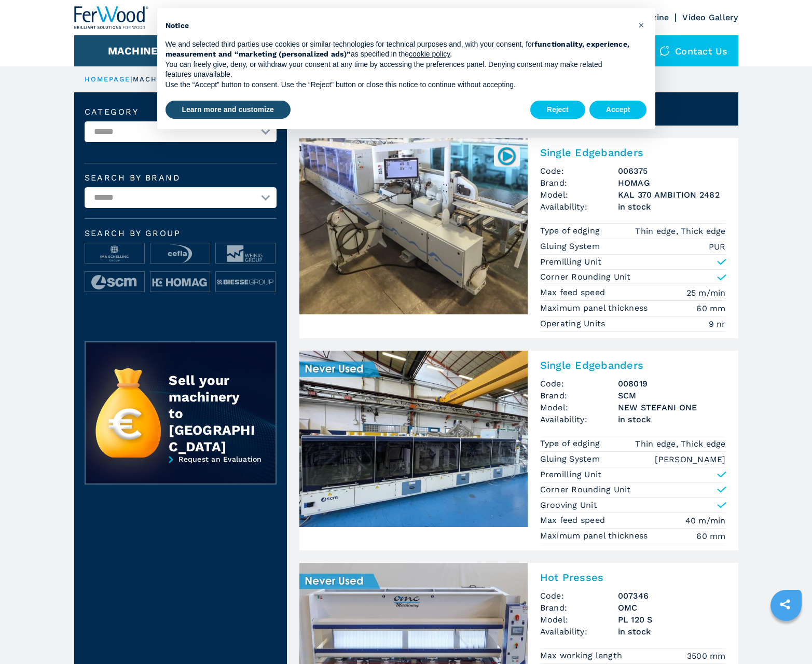 This screenshot has height=664, width=812. What do you see at coordinates (519, 450) in the screenshot?
I see `a: Single Edgebanders SCM NEW STEFANI ONESingle EdgebandersCode:008019Brand:SCMModel:NEW STEFANI ONE...` at bounding box center [519, 450].